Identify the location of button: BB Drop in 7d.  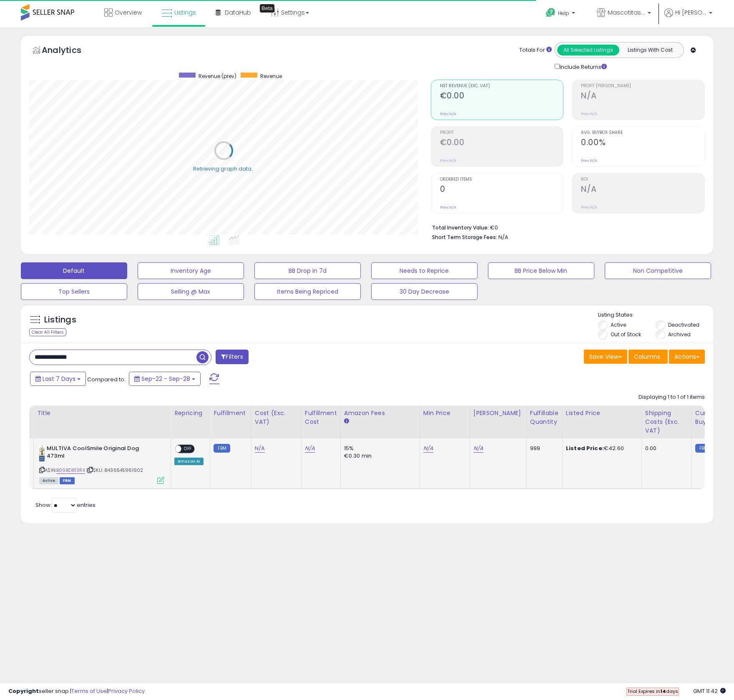
(308, 271).